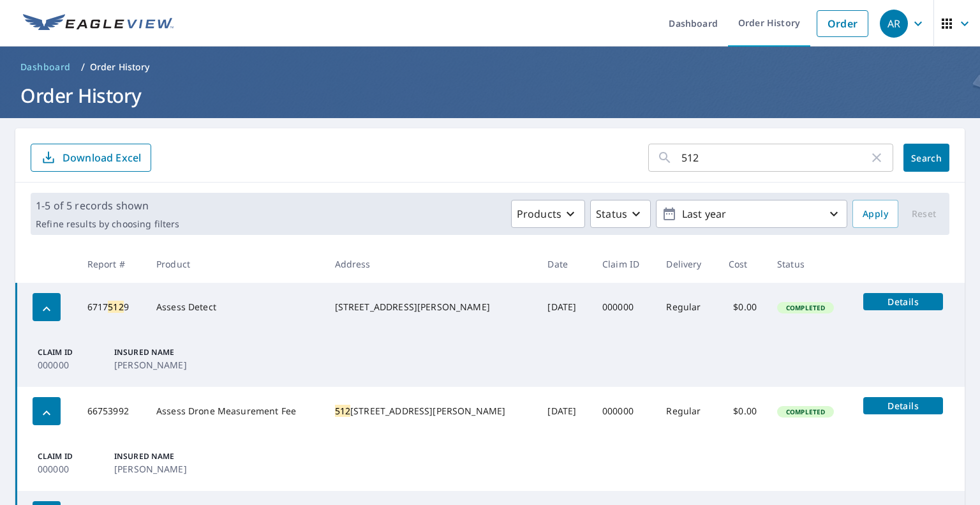 This screenshot has width=980, height=505. What do you see at coordinates (565, 264) in the screenshot?
I see `th: Date` at bounding box center [565, 264].